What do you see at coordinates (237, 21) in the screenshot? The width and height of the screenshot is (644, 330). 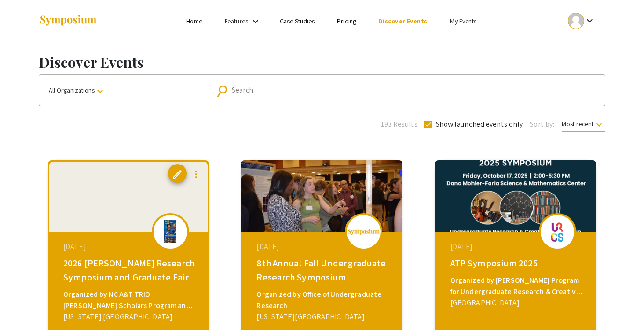 I see `a: Features` at bounding box center [237, 21].